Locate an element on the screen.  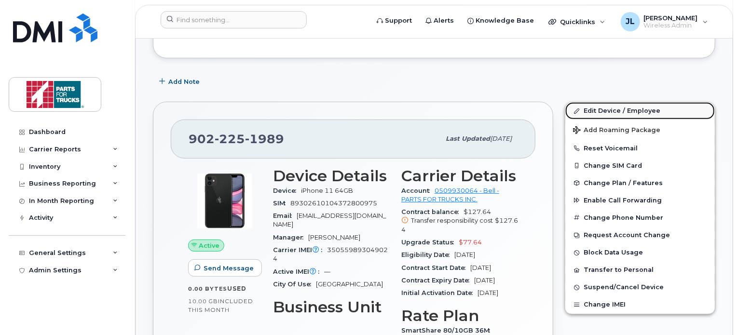
div: Quicklinks is located at coordinates (577, 22).